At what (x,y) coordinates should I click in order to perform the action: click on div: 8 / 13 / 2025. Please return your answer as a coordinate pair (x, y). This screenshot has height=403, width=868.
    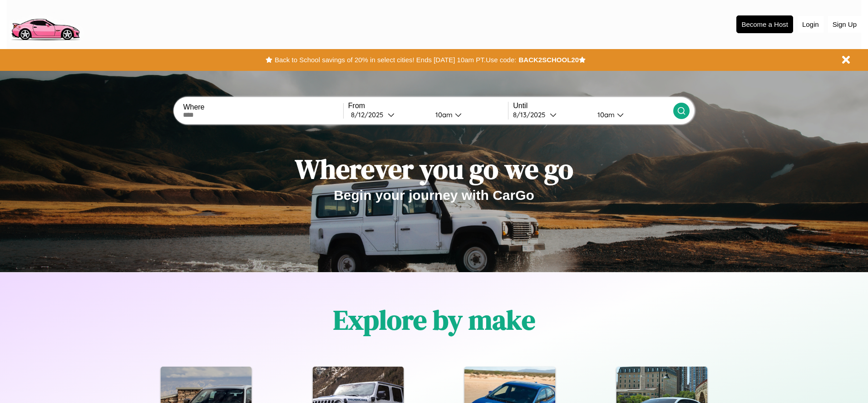
    Looking at the image, I should click on (531, 115).